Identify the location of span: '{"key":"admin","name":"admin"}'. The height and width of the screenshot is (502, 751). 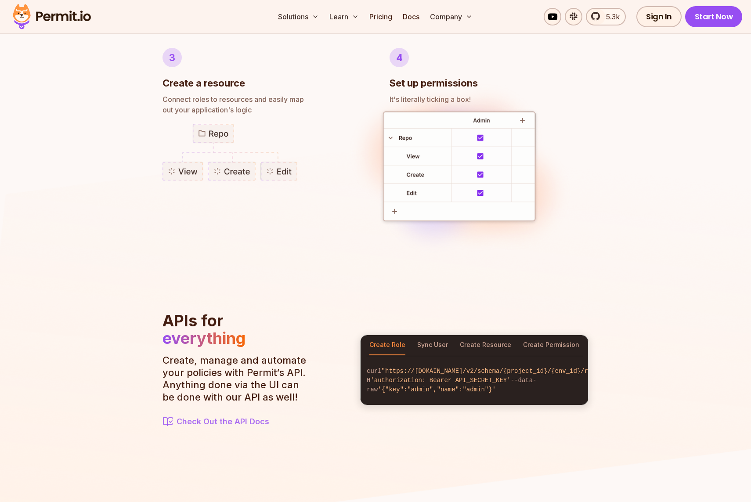
(437, 390).